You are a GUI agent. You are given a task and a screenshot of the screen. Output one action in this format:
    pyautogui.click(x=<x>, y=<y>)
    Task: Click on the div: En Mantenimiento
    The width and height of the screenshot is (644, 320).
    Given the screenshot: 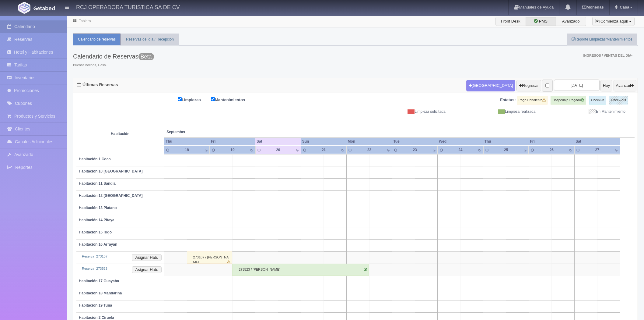 What is the action you would take?
    pyautogui.click(x=585, y=112)
    